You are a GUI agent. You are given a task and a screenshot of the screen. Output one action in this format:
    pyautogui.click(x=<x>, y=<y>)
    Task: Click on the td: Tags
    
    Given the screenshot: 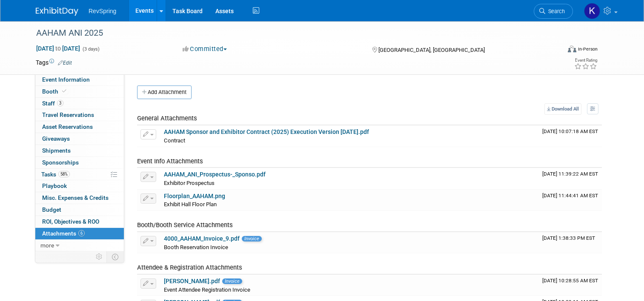 What is the action you would take?
    pyautogui.click(x=54, y=62)
    